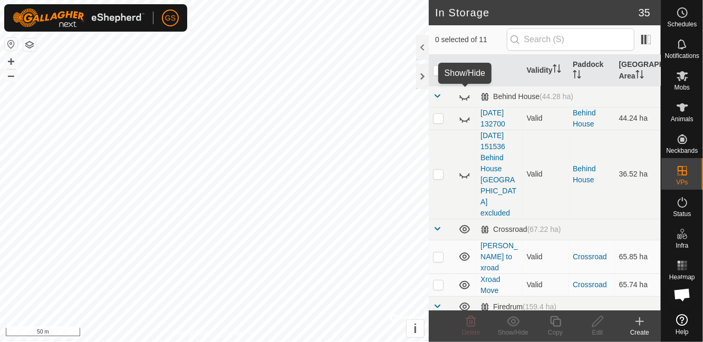 The height and width of the screenshot is (342, 703). Describe the element at coordinates (545, 71) in the screenshot. I see `th: Validity` at that location.